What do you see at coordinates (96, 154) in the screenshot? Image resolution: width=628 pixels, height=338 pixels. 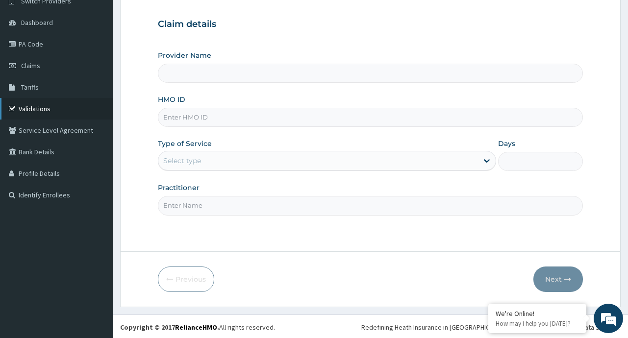 I see `span: We're online!` at bounding box center [96, 154].